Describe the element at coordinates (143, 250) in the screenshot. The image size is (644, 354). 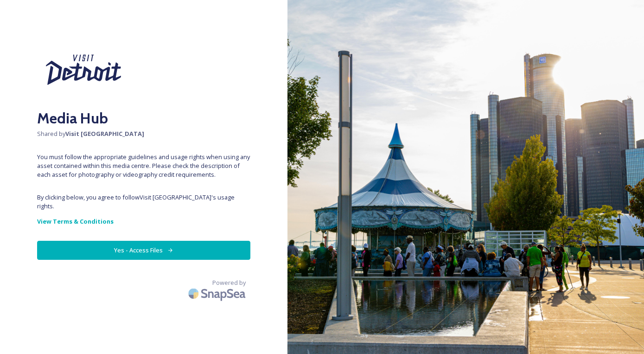
I see `button: Yes - Access Files` at that location.